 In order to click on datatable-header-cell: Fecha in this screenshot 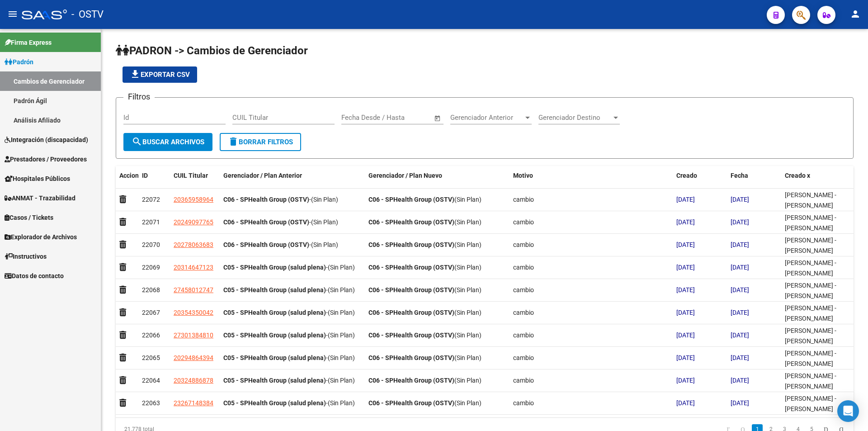, I will do `click(754, 181)`.